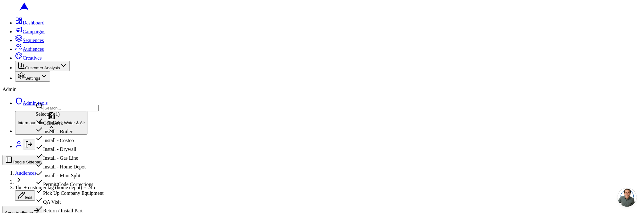  What do you see at coordinates (23, 160) in the screenshot?
I see `button: Toggle Sidebar` at bounding box center [23, 160].